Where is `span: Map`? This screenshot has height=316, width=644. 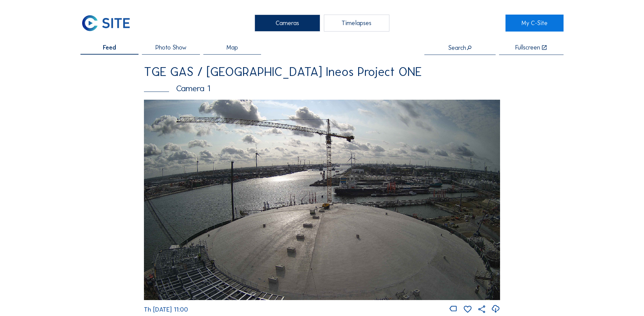 span: Map is located at coordinates (232, 48).